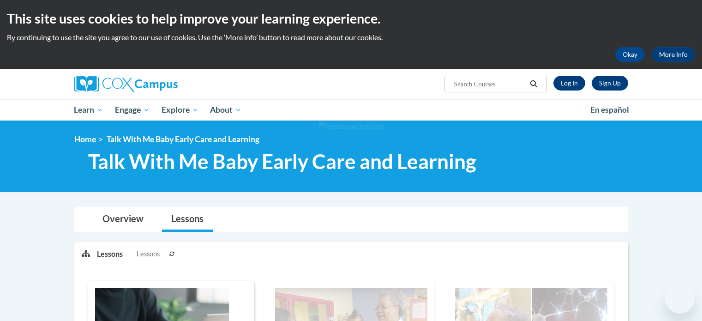 The height and width of the screenshot is (321, 702). What do you see at coordinates (88, 110) in the screenshot?
I see `span: Learn` at bounding box center [88, 110].